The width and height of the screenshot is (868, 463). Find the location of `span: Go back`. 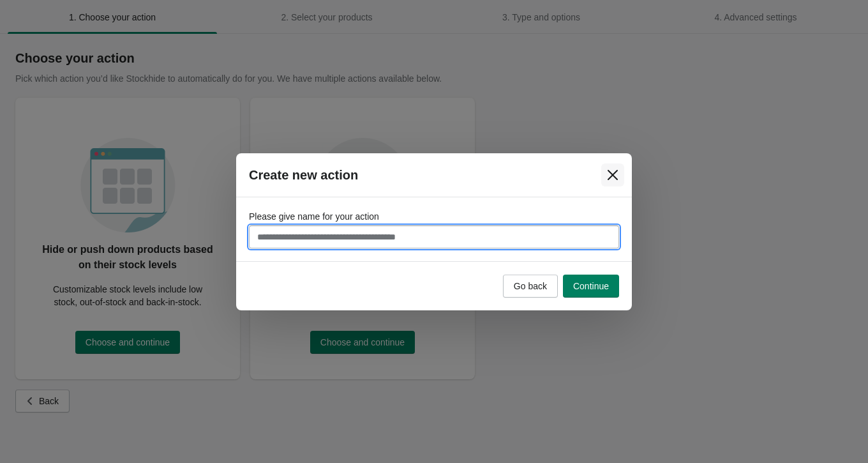

span: Go back is located at coordinates (530, 286).